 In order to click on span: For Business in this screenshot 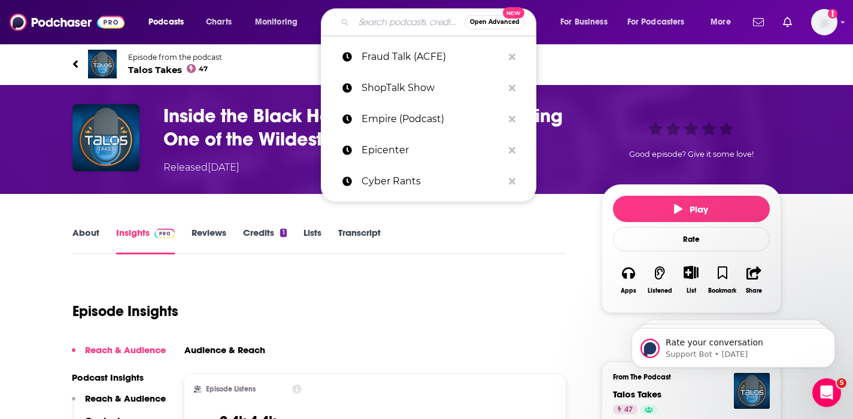, I will do `click(584, 22)`.